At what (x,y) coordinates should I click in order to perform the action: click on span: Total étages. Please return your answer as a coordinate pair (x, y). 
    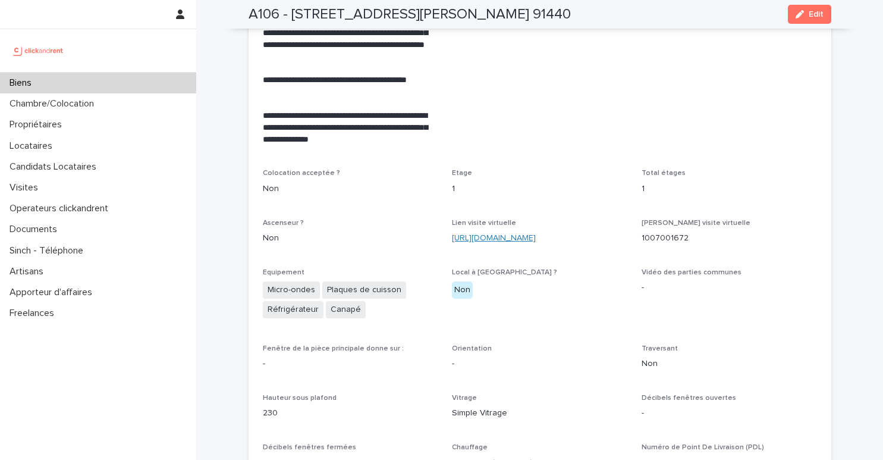
    Looking at the image, I should click on (664, 173).